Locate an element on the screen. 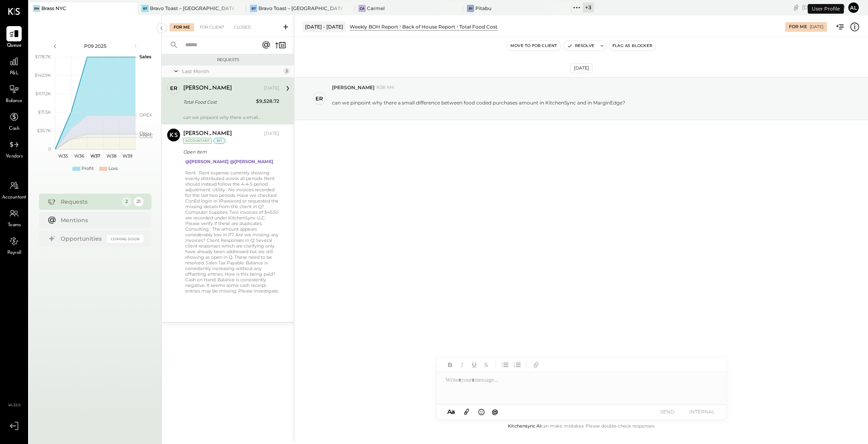 This screenshot has width=868, height=444. span: Payroll is located at coordinates (14, 253).